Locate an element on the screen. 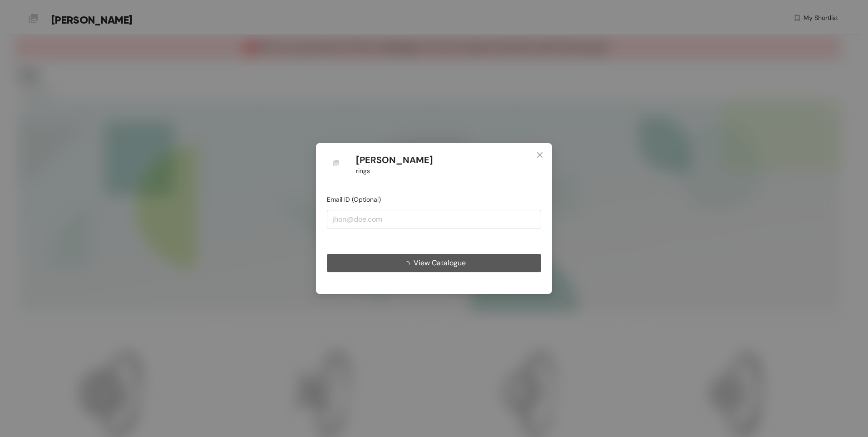 This screenshot has height=437, width=868. span: View Catalogue is located at coordinates (439, 263).